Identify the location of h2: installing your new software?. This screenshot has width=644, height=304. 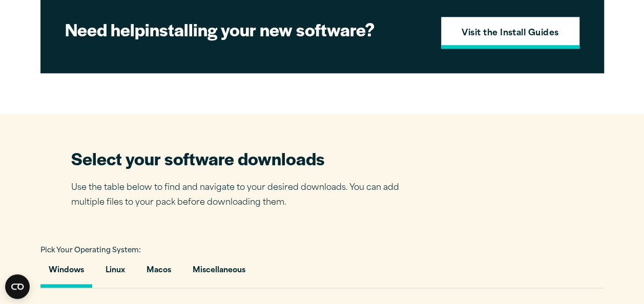
(245, 29).